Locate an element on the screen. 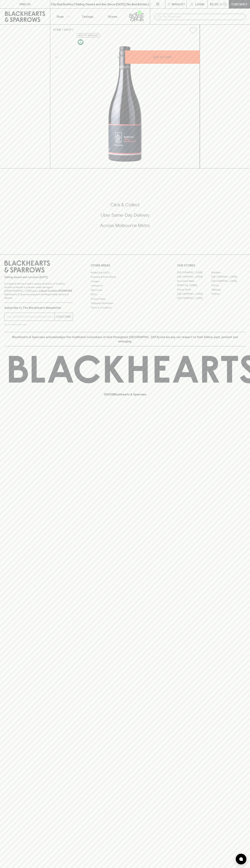 The width and height of the screenshot is (250, 868). button: SUBSCRIBE is located at coordinates (64, 317).